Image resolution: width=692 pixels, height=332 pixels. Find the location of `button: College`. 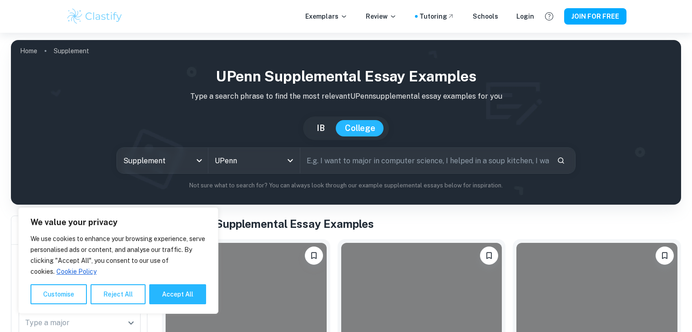

button: College is located at coordinates (360, 128).